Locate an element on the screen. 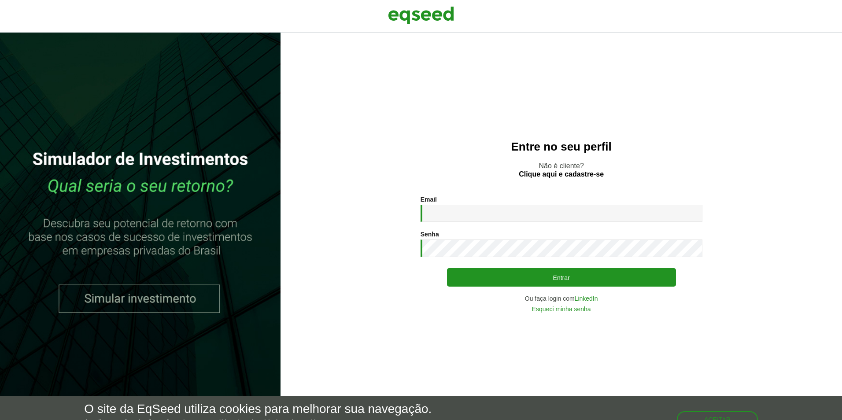 This screenshot has height=420, width=842. img: EqSeed Logo is located at coordinates (421, 15).